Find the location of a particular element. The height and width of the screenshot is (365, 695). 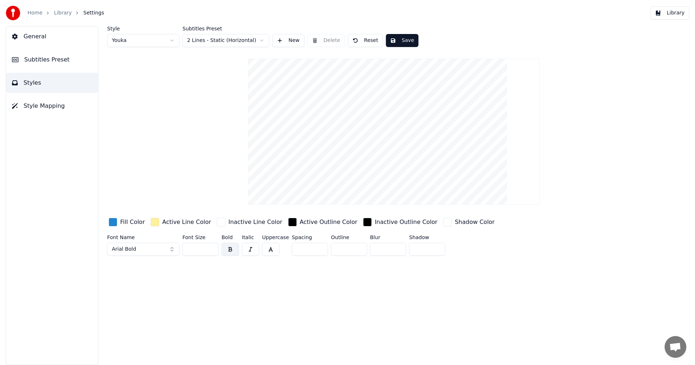

button: Styles is located at coordinates (52, 83).